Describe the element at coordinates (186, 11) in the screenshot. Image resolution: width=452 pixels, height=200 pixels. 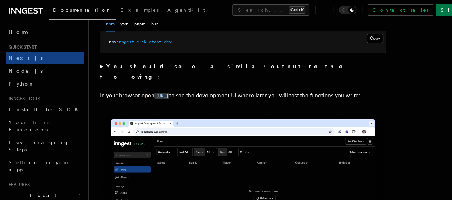
I see `a: AgentKit` at that location.